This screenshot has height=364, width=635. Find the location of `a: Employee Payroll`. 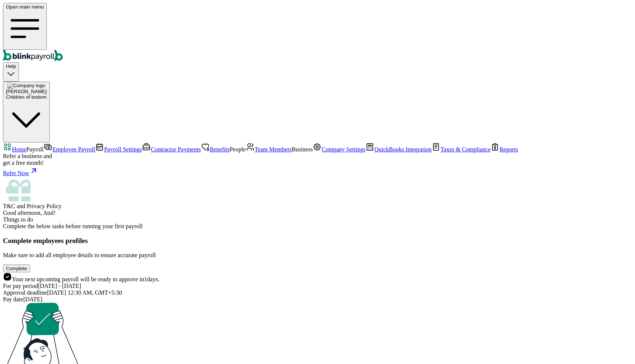

a: Employee Payroll is located at coordinates (69, 149).